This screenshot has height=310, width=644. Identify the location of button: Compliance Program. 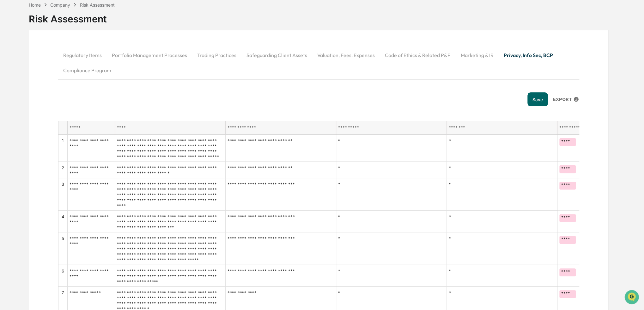
(87, 71).